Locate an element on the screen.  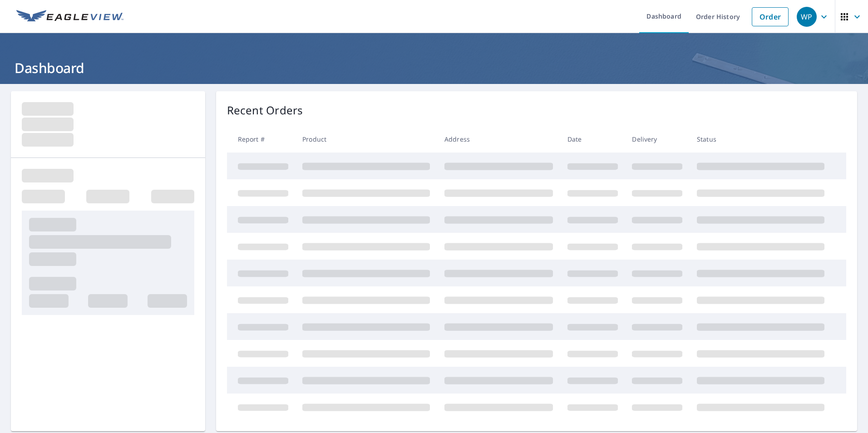
h1: Dashboard is located at coordinates (434, 68).